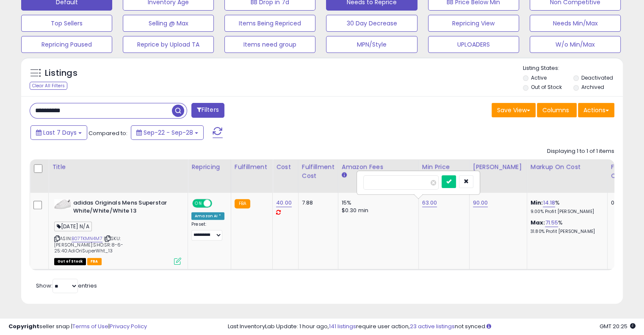  I want to click on button: Reprice by Upload TA, so click(168, 44).